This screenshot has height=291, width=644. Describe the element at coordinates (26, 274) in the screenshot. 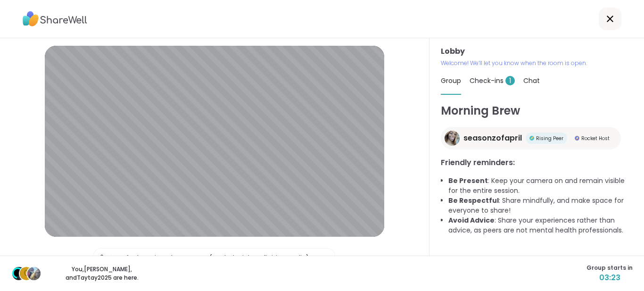

I see `span: C` at that location.